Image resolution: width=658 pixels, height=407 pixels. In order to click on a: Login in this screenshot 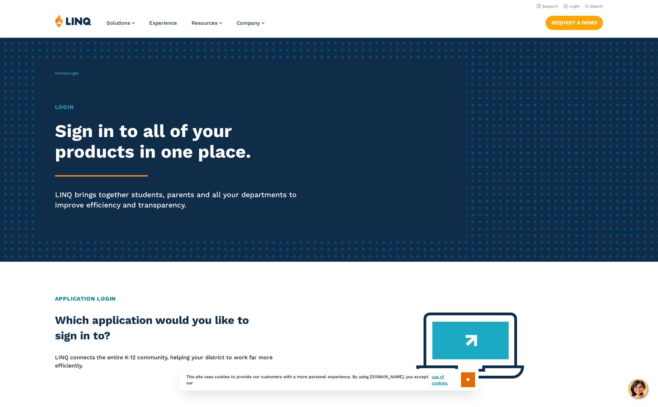, I will do `click(571, 6)`.